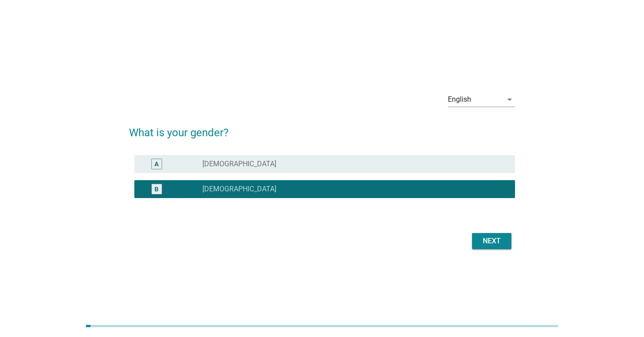 This screenshot has width=644, height=337. I want to click on div: Next, so click(492, 241).